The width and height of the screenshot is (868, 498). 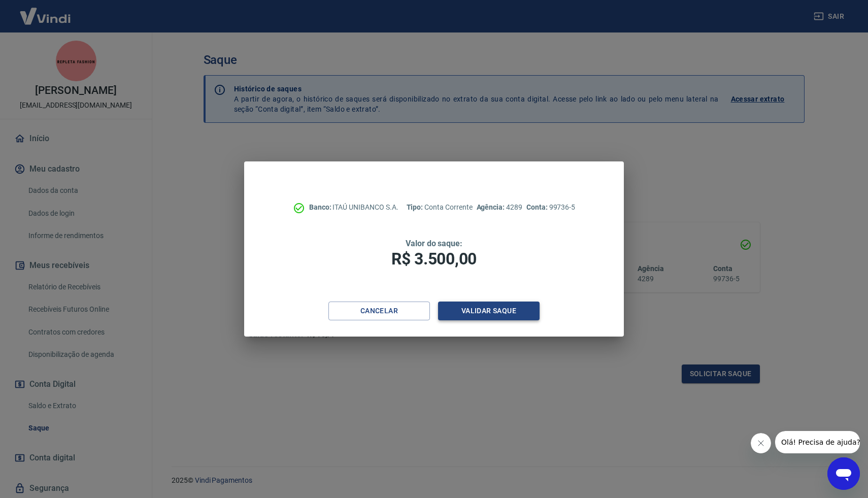 What do you see at coordinates (321, 207) in the screenshot?
I see `span: Banco:` at bounding box center [321, 207].